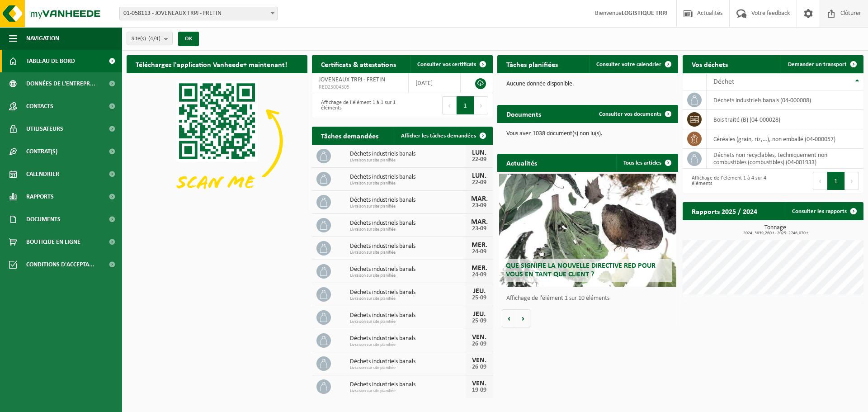 Image resolution: width=868 pixels, height=412 pixels. I want to click on span: Demander un transport, so click(818, 64).